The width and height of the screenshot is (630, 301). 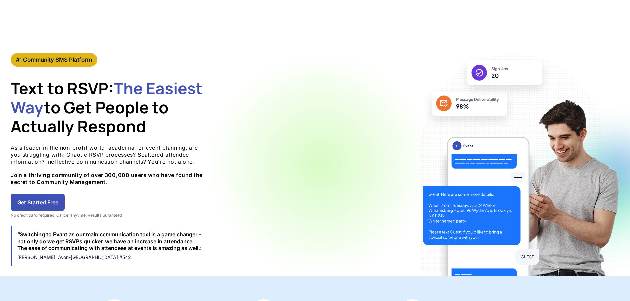 I want to click on div: #1 Community SMS Platform, so click(x=54, y=60).